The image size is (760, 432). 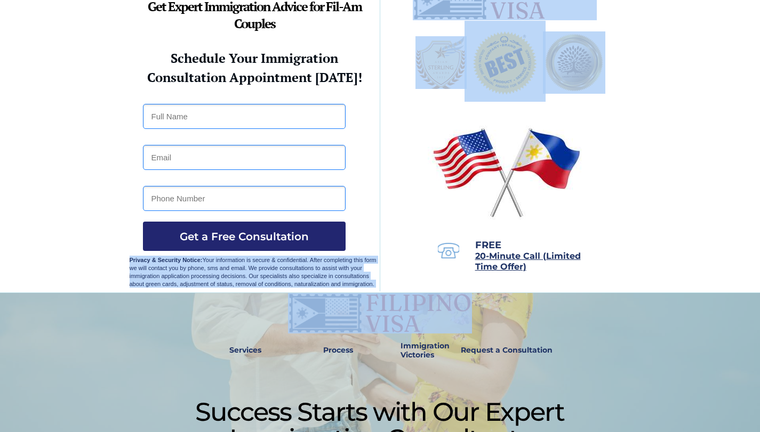 What do you see at coordinates (425, 350) in the screenshot?
I see `strong: Immigration Victories` at bounding box center [425, 350].